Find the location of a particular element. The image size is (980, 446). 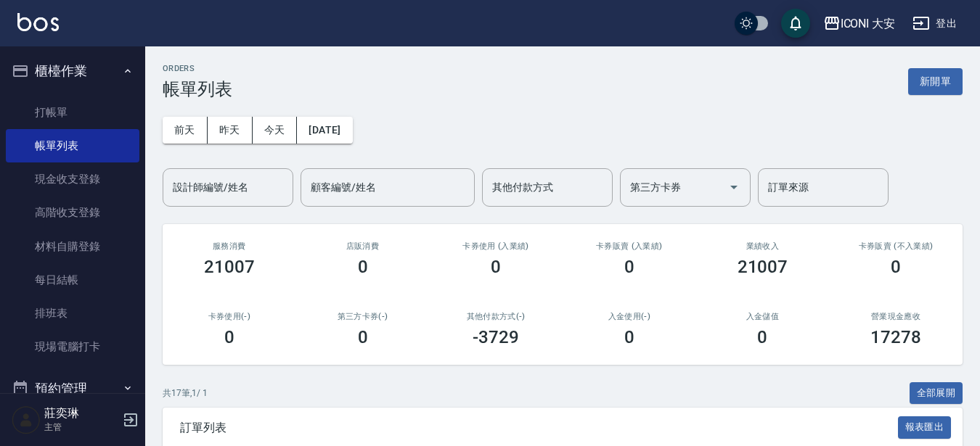

h2: 卡券使用 (入業績) is located at coordinates (496, 246).